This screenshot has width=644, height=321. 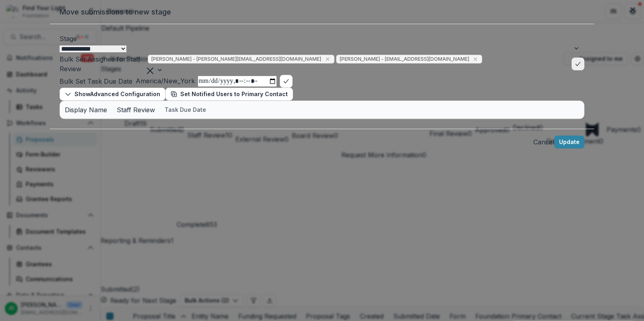 What do you see at coordinates (633, 9) in the screenshot?
I see `button: Close` at bounding box center [633, 9].